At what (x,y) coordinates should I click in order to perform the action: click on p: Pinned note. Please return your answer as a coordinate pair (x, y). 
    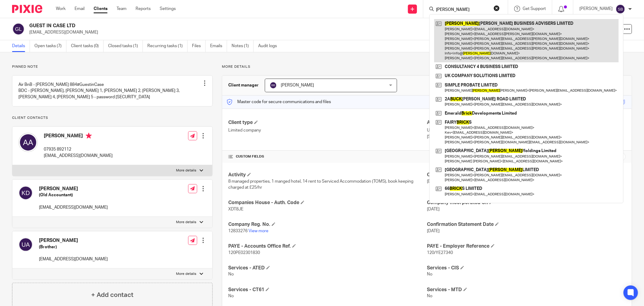
    Looking at the image, I should click on (112, 67).